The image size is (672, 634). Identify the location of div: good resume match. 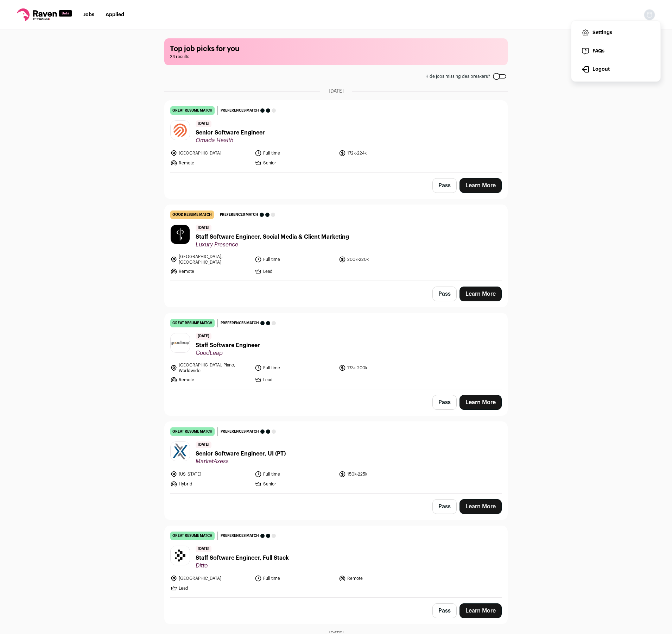
(192, 215).